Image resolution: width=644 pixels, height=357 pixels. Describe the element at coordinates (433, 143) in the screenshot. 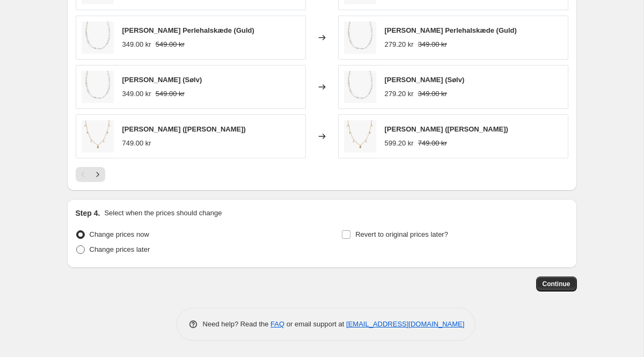

I see `strike: 749.00 kr` at that location.